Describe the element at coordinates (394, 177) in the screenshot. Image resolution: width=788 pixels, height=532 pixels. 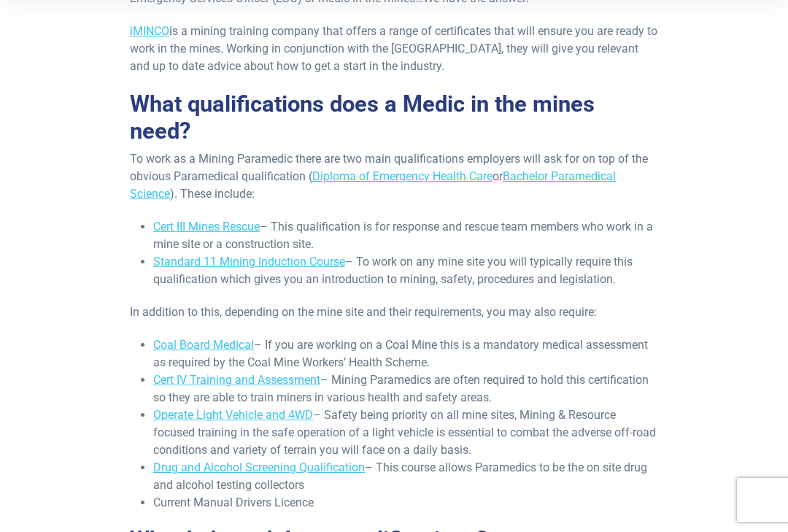
I see `p: To work as a Mining Paramedic there are two main qualifications employers will ask for on top of ...` at that location.